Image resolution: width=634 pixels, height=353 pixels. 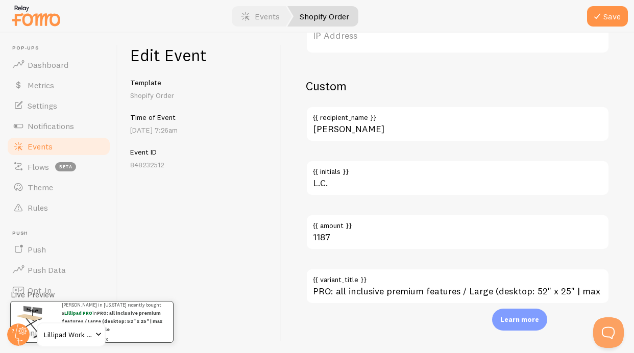 I want to click on a: Rules, so click(x=59, y=208).